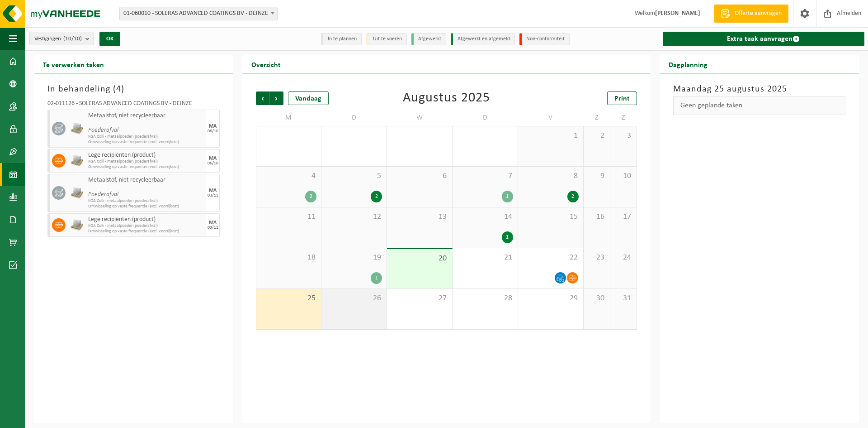 The width and height of the screenshot is (868, 428). I want to click on h2: Te verwerken taken, so click(73, 64).